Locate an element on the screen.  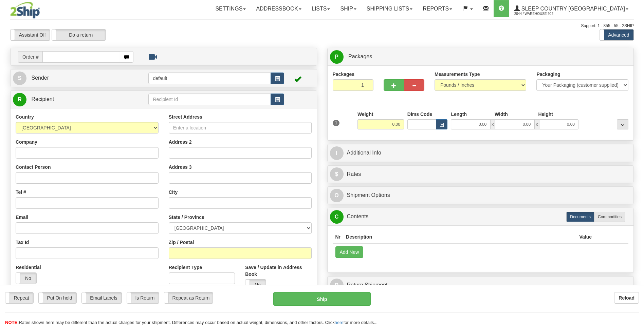
span: 2044 / Warehouse 902 is located at coordinates (540, 14).